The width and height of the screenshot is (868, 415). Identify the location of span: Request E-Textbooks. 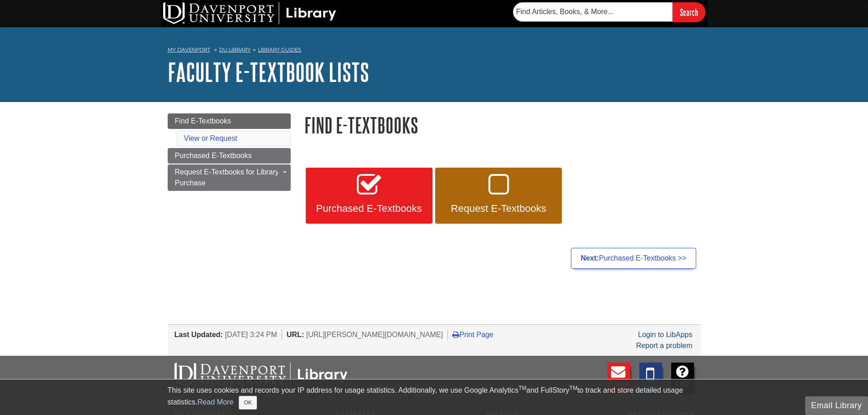
(499, 209).